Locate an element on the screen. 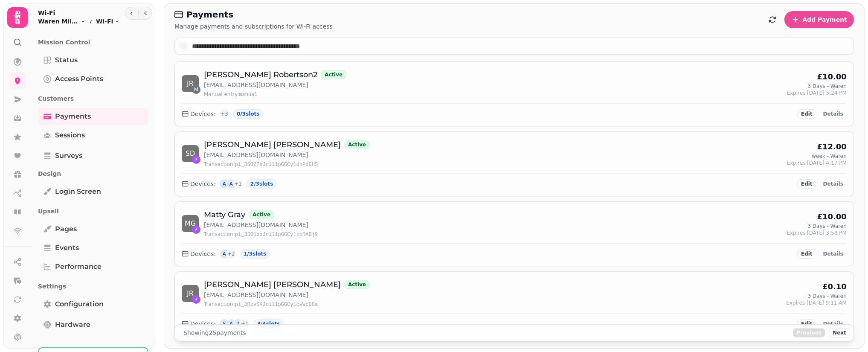  h3: Matty Gray is located at coordinates (224, 215).